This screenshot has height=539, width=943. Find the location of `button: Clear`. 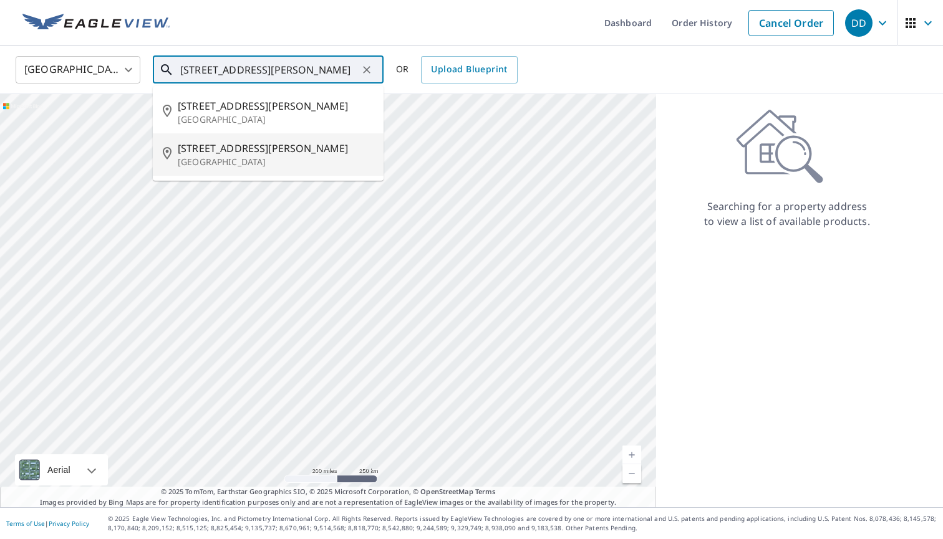

button: Clear is located at coordinates (367, 70).